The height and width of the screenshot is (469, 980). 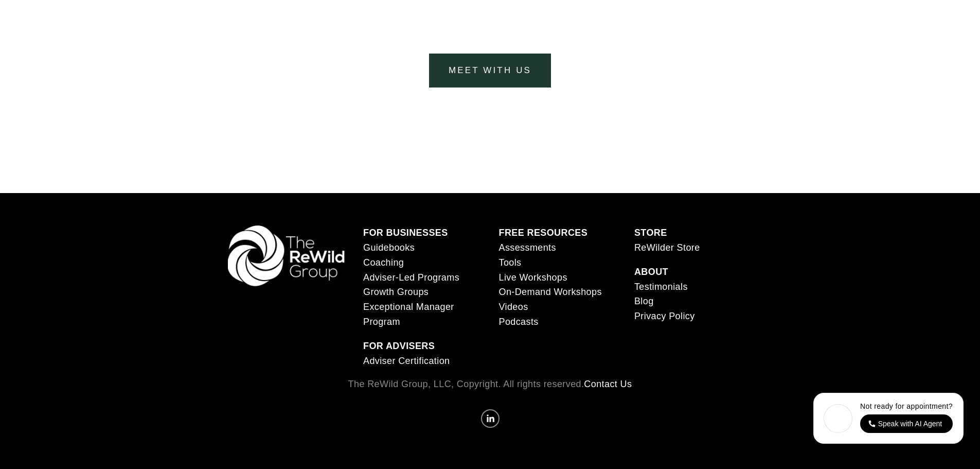 What do you see at coordinates (490, 71) in the screenshot?
I see `a: meet with us` at bounding box center [490, 71].